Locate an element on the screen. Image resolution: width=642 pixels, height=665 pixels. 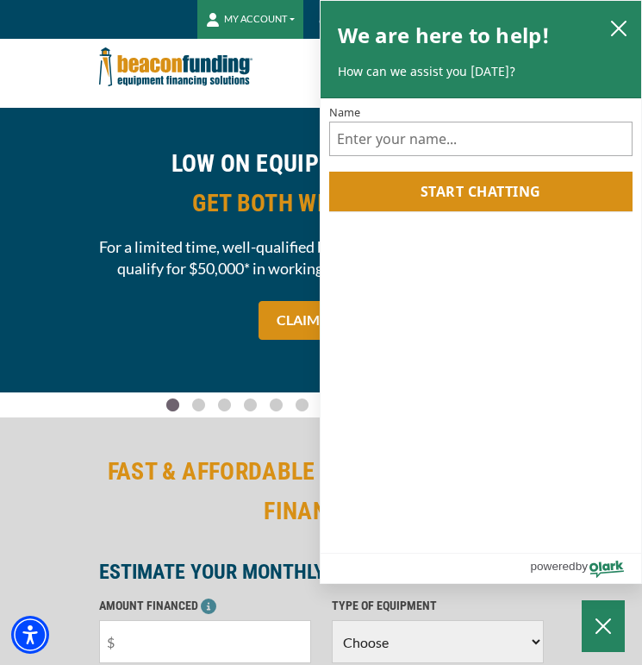
span: by is located at coordinates (582, 565).